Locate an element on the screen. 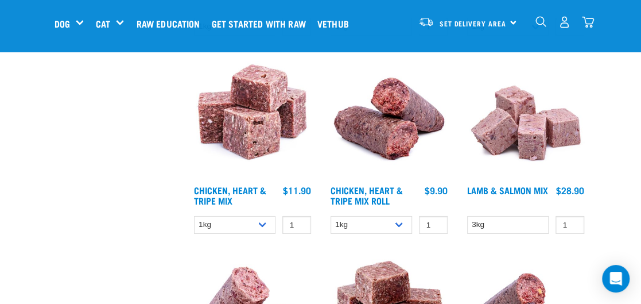  a: Chicken, Heart & Tripe Mix is located at coordinates (230, 194).